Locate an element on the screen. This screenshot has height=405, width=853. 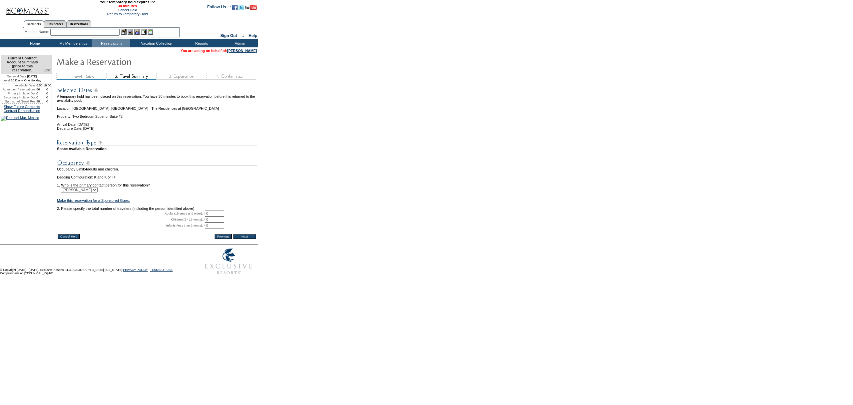
td: Sponsored Guest Res: is located at coordinates (19, 101).